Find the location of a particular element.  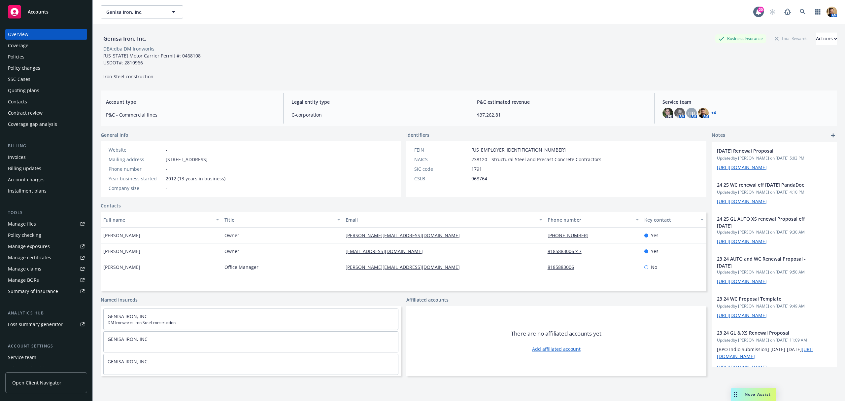

div: Company size is located at coordinates (136, 188).